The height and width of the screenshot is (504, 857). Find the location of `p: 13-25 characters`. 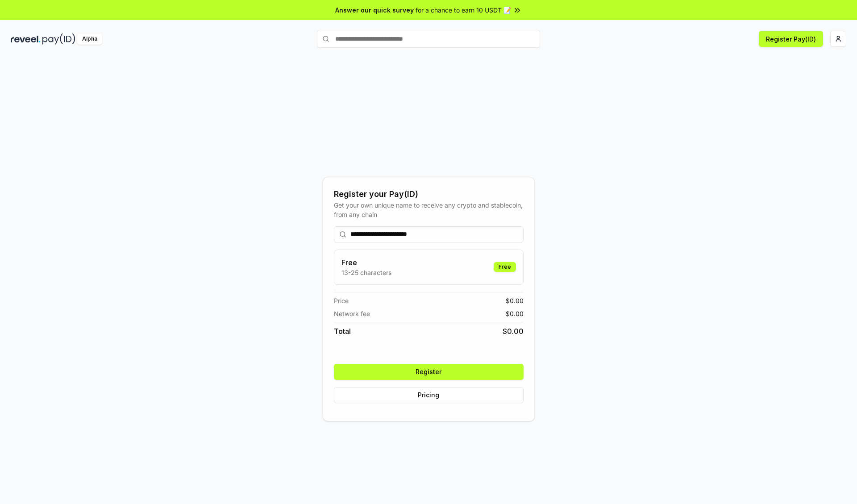

p: 13-25 characters is located at coordinates (366, 272).